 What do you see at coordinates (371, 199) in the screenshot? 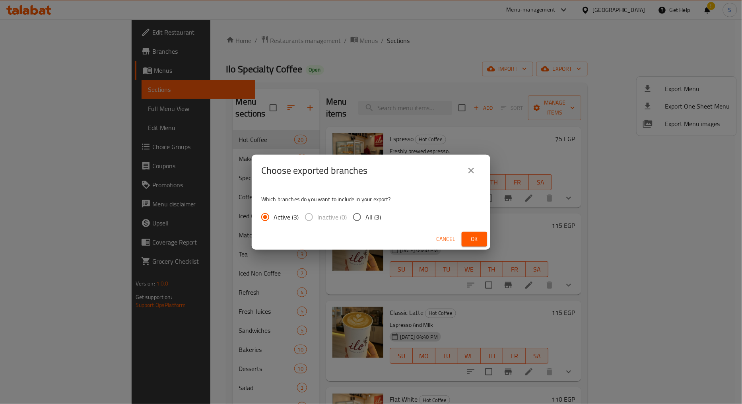
I see `p: Which branches do you want to include in your export?` at bounding box center [371, 199].